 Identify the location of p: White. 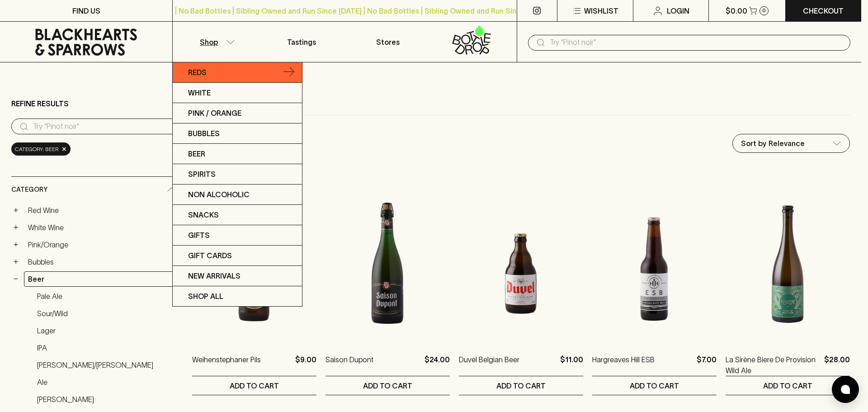
(199, 93).